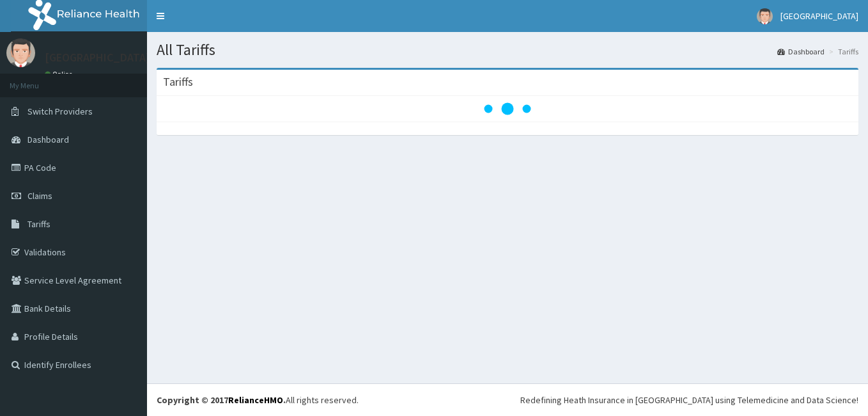  I want to click on h1: All Tariffs, so click(508, 50).